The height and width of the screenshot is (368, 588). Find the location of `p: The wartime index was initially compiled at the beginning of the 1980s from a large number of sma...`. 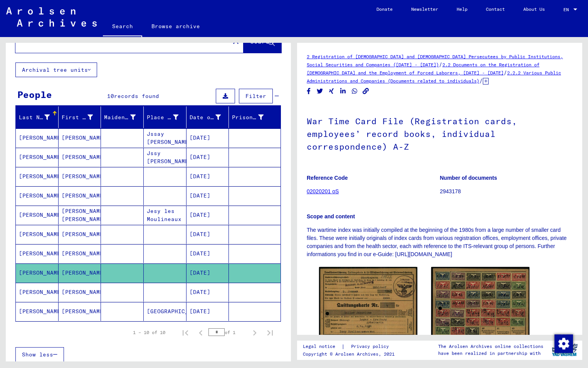

p: The wartime index was initially compiled at the beginning of the 1980s from a large number of sma... is located at coordinates (440, 242).